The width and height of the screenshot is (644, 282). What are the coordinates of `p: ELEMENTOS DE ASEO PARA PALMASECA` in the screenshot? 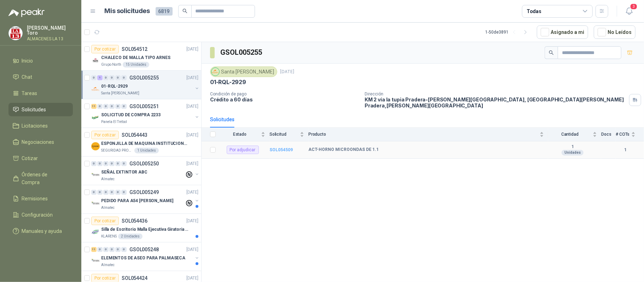 It's located at (143, 258).